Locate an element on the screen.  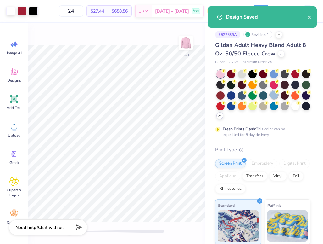
span: Clipart & logos is located at coordinates (14, 192).